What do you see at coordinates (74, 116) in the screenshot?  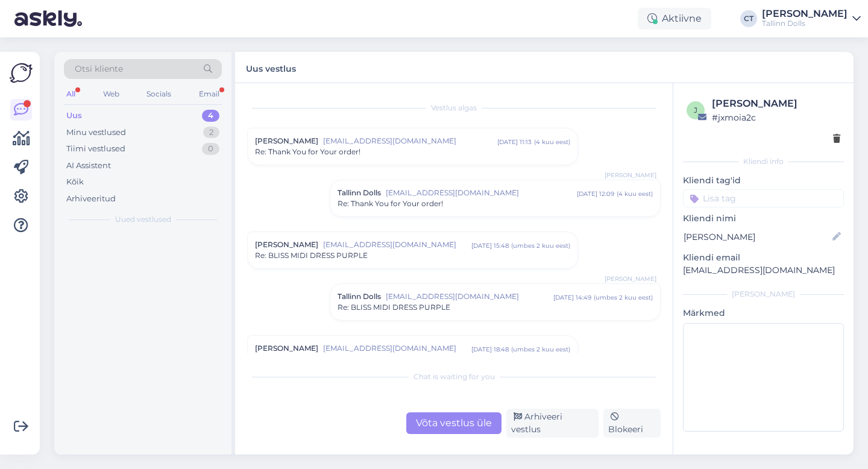 I see `div: Uus` at bounding box center [74, 116].